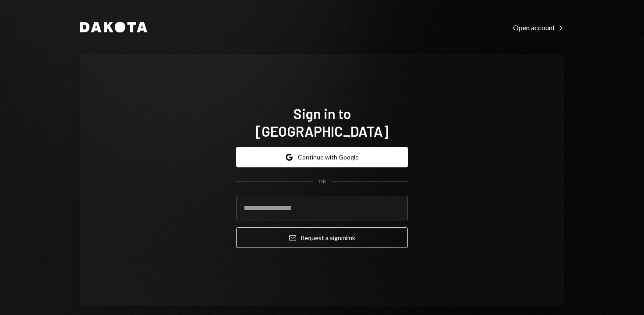 The height and width of the screenshot is (315, 644). I want to click on button: Request a signinlink, so click(322, 237).